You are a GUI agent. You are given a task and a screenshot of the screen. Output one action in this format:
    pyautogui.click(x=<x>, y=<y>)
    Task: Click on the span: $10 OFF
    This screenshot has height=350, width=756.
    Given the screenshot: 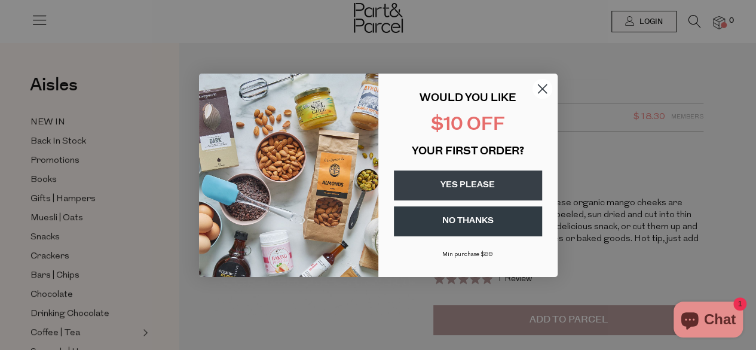 What is the action you would take?
    pyautogui.click(x=468, y=125)
    